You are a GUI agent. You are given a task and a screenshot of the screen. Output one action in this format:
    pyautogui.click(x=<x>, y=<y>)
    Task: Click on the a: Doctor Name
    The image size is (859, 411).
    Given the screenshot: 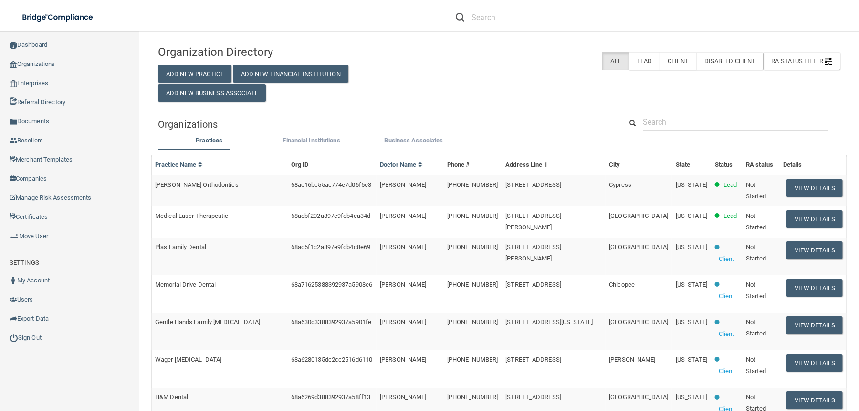 What is the action you would take?
    pyautogui.click(x=401, y=164)
    